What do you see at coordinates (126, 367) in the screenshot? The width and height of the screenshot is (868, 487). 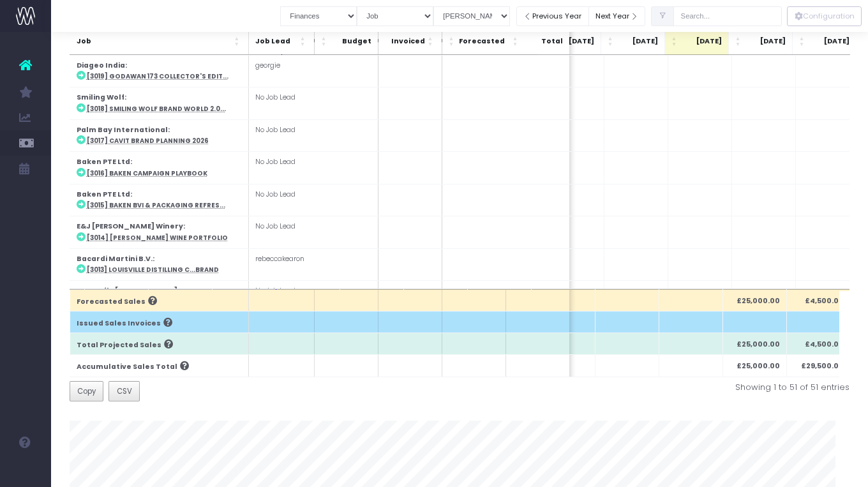 I see `span: Accumulative Sales Total` at bounding box center [126, 367].